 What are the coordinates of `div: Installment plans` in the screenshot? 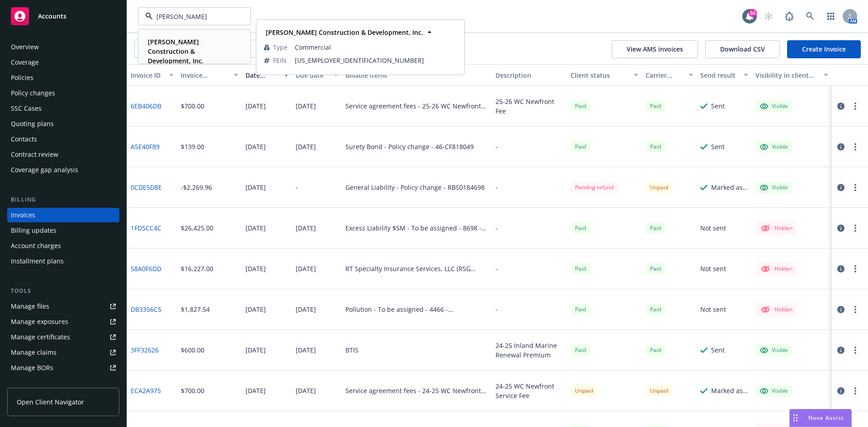 It's located at (37, 261).